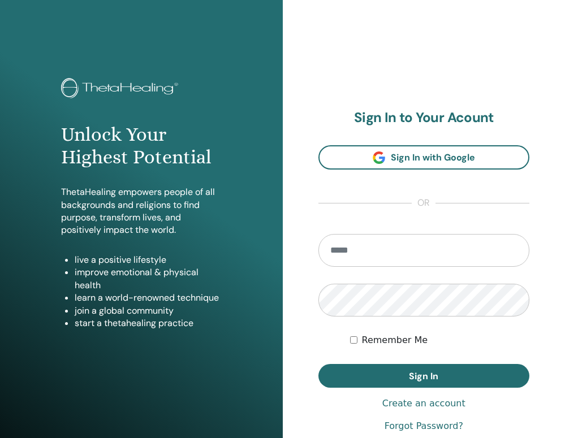 The image size is (565, 438). Describe the element at coordinates (424, 376) in the screenshot. I see `span: Sign In` at that location.